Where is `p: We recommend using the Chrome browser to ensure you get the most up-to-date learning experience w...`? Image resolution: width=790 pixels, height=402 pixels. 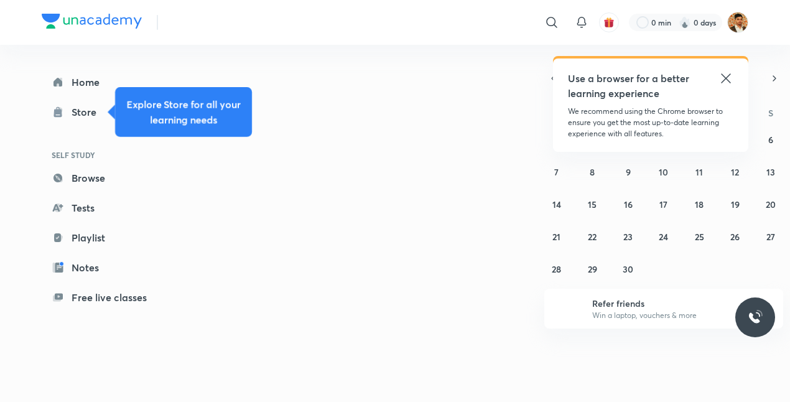 p: We recommend using the Chrome browser to ensure you get the most up-to-date learning experience w... is located at coordinates (650, 122).